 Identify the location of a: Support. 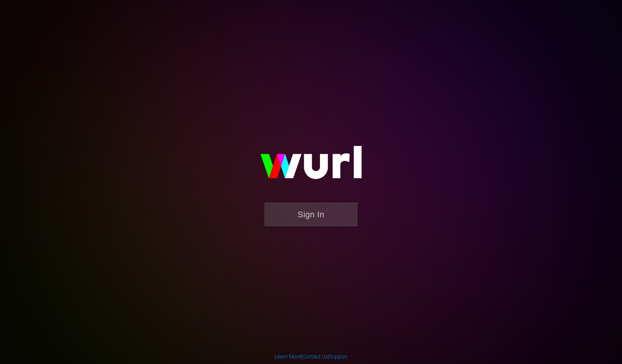
(338, 357).